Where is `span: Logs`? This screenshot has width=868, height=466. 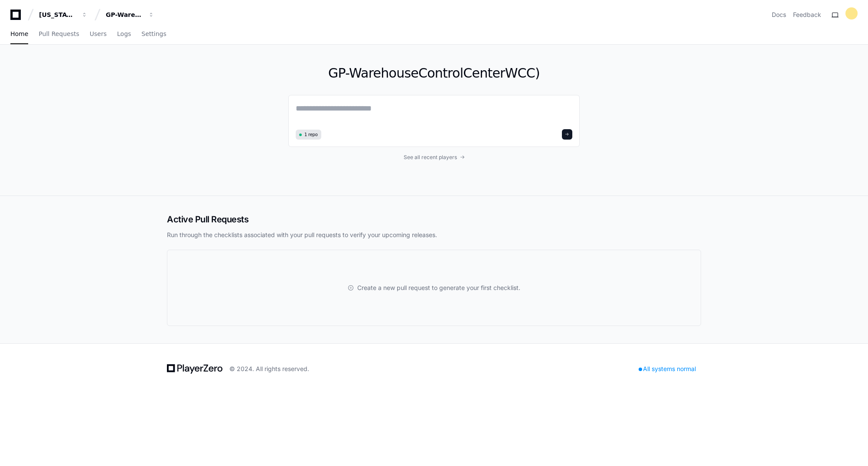 span: Logs is located at coordinates (124, 34).